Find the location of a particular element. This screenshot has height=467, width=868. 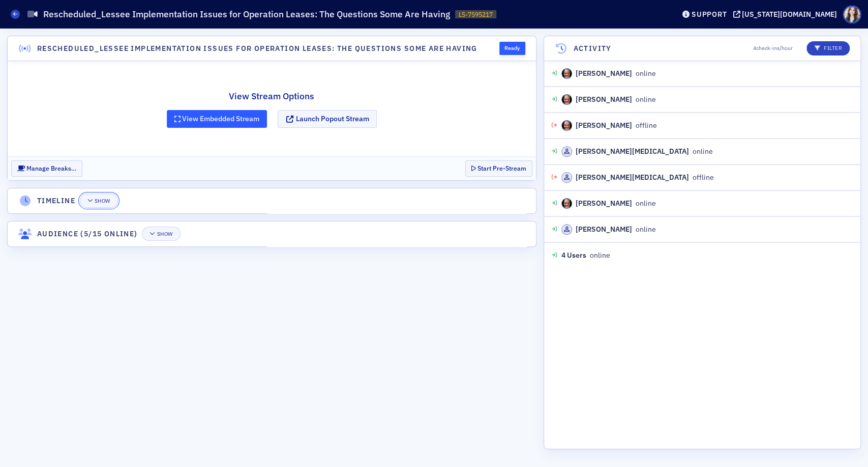

button: Start Pre-Stream is located at coordinates (499, 168).